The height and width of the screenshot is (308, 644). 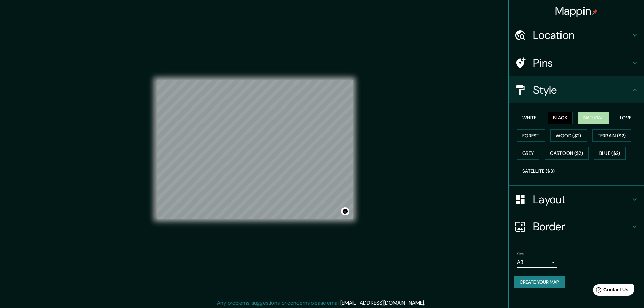 What do you see at coordinates (528, 153) in the screenshot?
I see `button: Grey` at bounding box center [528, 153].